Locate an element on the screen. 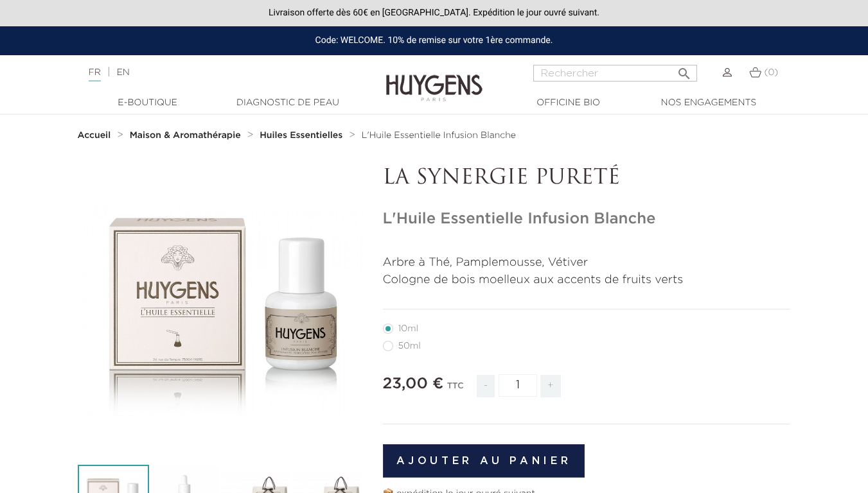 This screenshot has height=493, width=868. a: FR is located at coordinates (94, 75).